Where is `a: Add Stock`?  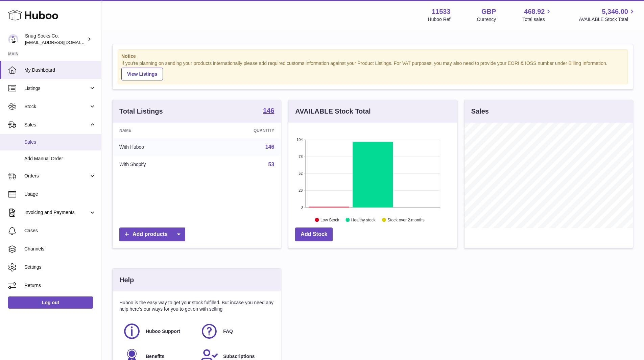
a: Add Stock is located at coordinates (314, 234).